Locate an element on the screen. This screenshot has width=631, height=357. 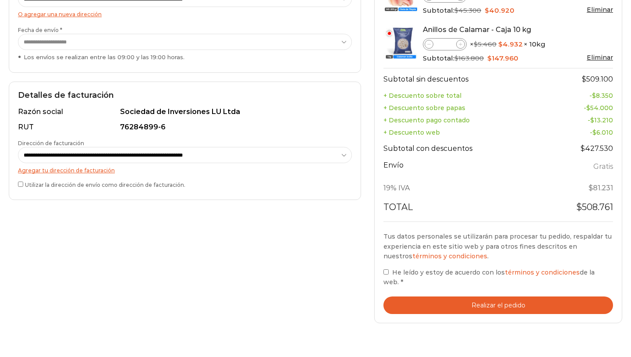
th: Subtotal sin descuentos is located at coordinates (465, 78).